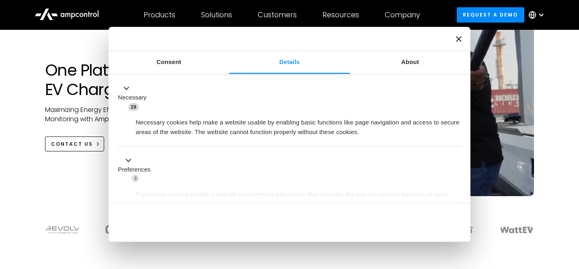 The image size is (579, 269). What do you see at coordinates (135, 179) in the screenshot?
I see `span: 3` at bounding box center [135, 179].